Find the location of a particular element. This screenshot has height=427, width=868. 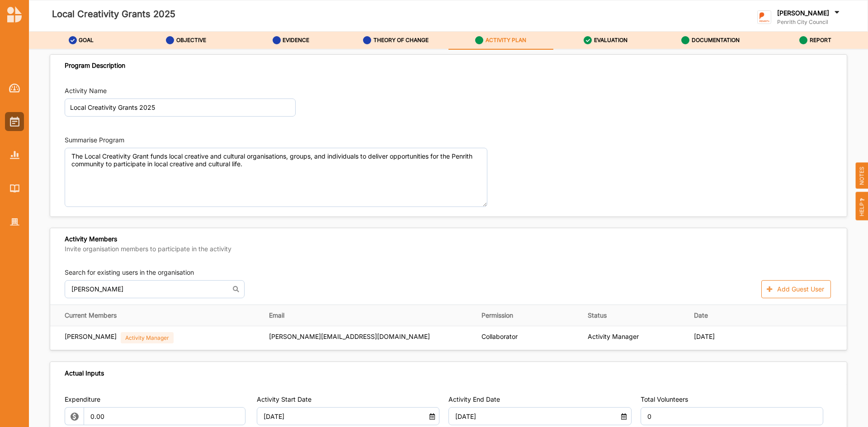

div: Activity Members is located at coordinates (148, 244).